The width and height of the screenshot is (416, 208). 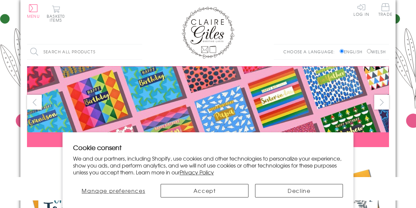 What do you see at coordinates (208, 147) in the screenshot?
I see `h2: Cookie consent` at bounding box center [208, 147].